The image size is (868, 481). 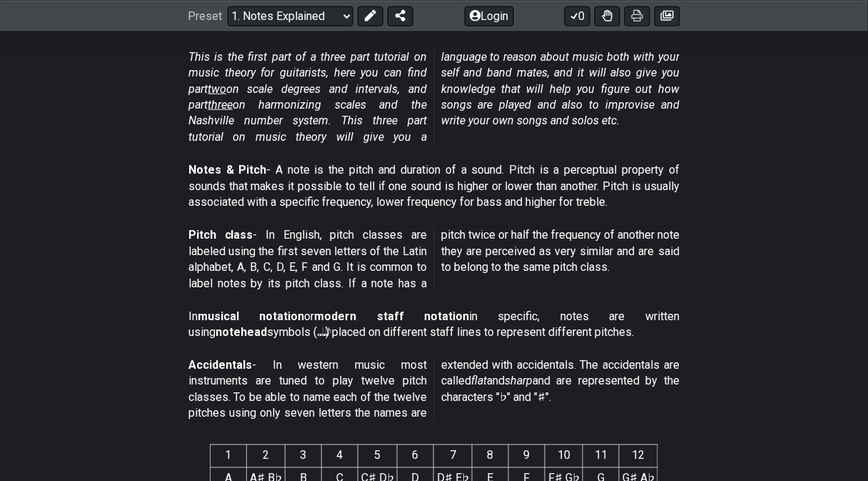 I want to click on em: sharp, so click(x=518, y=381).